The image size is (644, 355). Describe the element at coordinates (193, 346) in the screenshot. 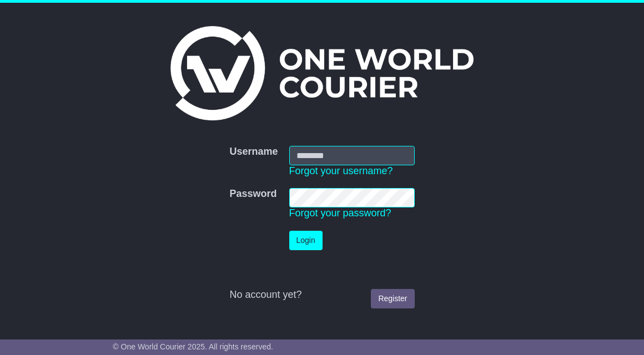

I see `span: © One World Courier 2025. All rights reserved.` at that location.